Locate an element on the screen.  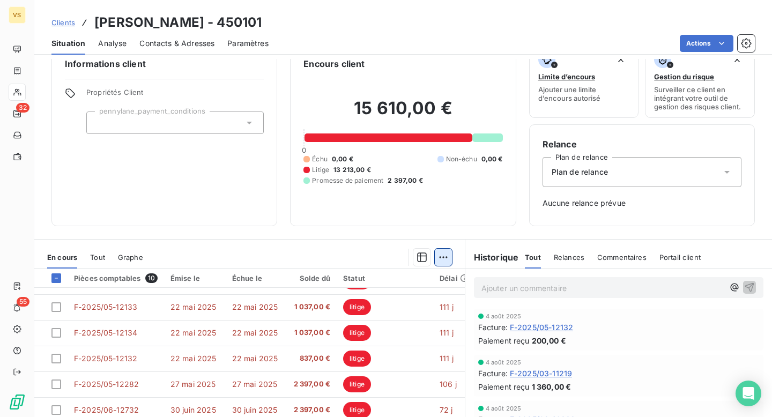
span: Non-échu is located at coordinates (461, 159).